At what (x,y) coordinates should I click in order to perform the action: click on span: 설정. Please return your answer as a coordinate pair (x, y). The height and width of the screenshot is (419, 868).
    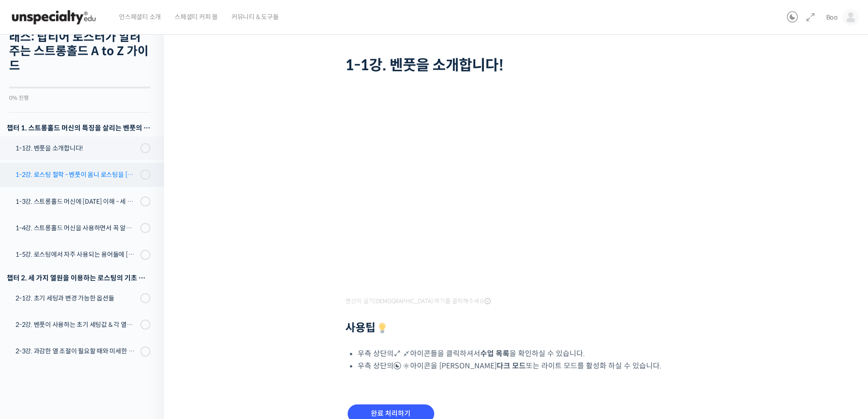
    Looking at the image, I should click on (146, 306).